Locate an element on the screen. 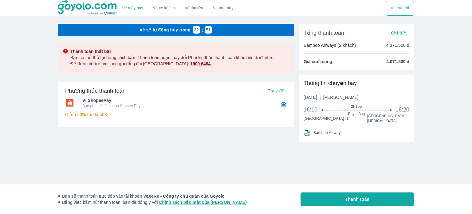 Image resolution: width=472 pixels, height=214 pixels. p: Giảm 20% tối đa 50K is located at coordinates (176, 114).